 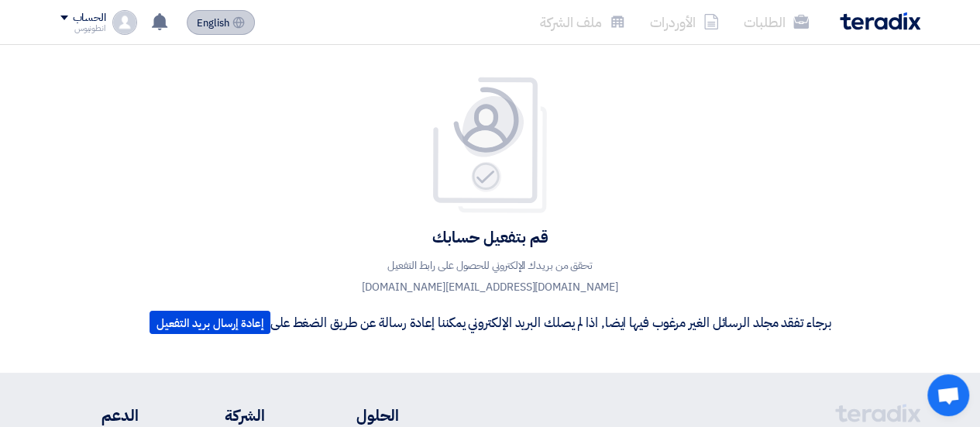 I want to click on li: الشركة, so click(x=224, y=415).